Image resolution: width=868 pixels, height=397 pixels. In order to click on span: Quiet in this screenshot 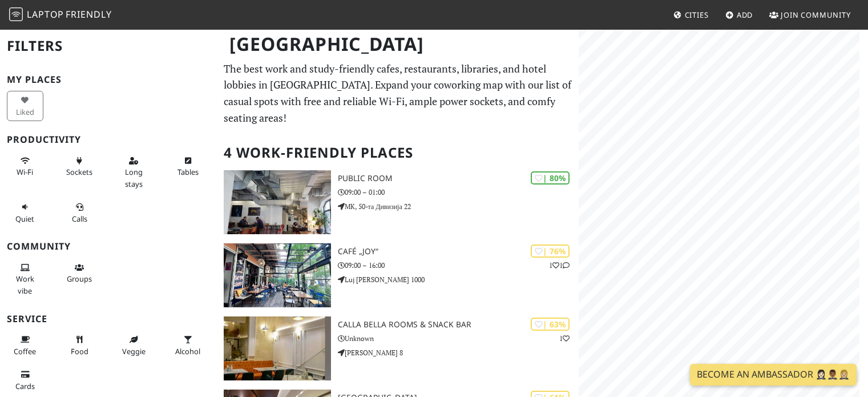, I will do `click(24, 219)`.